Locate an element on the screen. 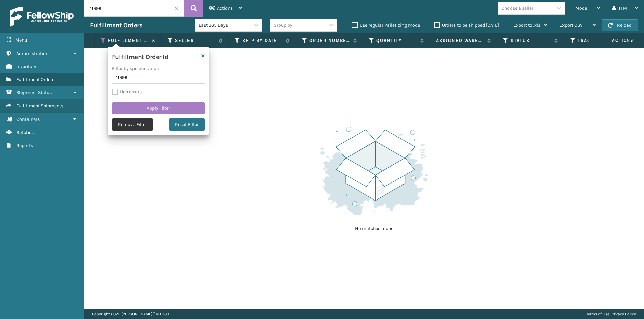  div: Choose a seller is located at coordinates (517, 8).